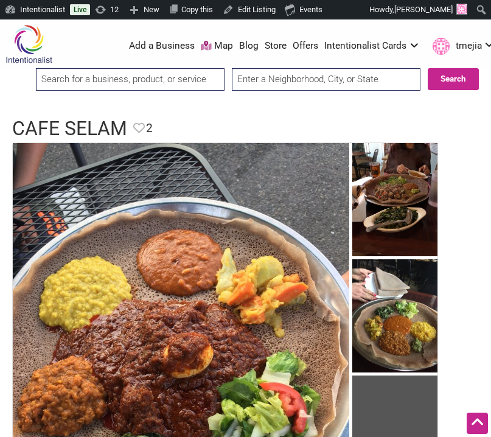 The width and height of the screenshot is (491, 437). What do you see at coordinates (276, 46) in the screenshot?
I see `a: Store` at bounding box center [276, 46].